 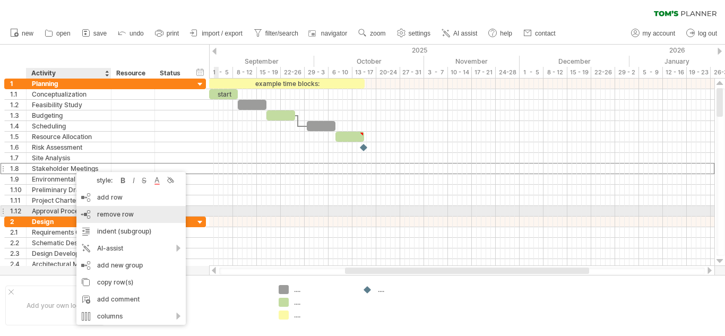 What do you see at coordinates (68, 83) in the screenshot?
I see `div: Planning` at bounding box center [68, 83].